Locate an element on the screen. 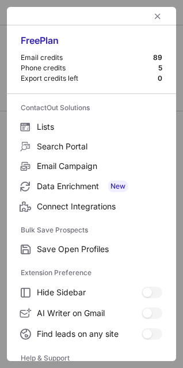  label: Search Portal is located at coordinates (92, 146).